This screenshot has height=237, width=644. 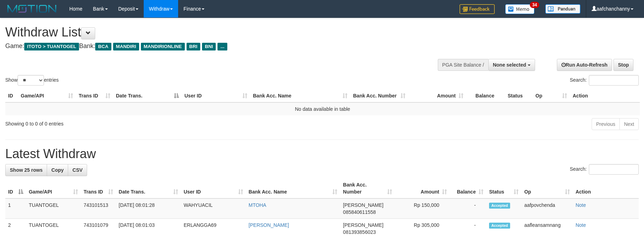 I want to click on img: MOTION_logo.png, so click(x=32, y=9).